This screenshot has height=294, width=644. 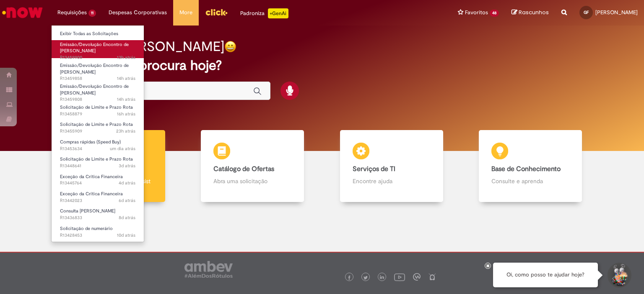 What do you see at coordinates (126, 78) in the screenshot?
I see `time: 28/08/2025 18:39:44` at bounding box center [126, 78].